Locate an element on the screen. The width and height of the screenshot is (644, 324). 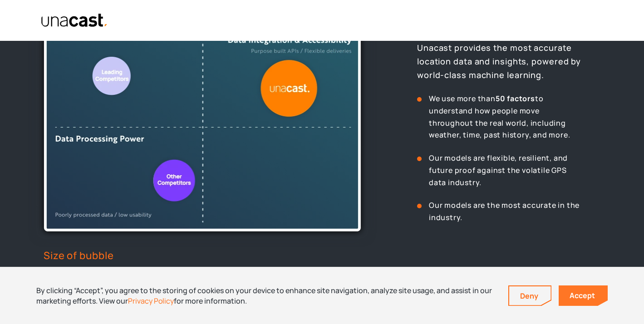
a: Deny is located at coordinates (530, 296).